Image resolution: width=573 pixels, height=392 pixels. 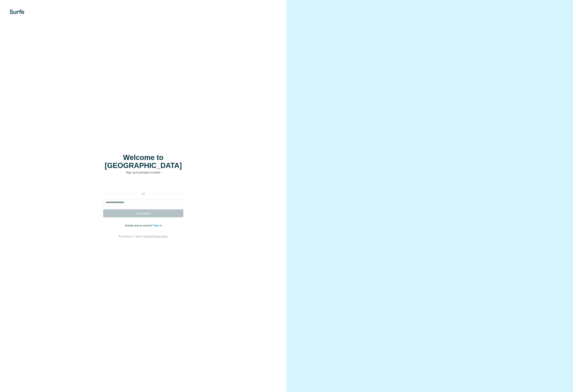 I want to click on p: or, so click(x=143, y=194).